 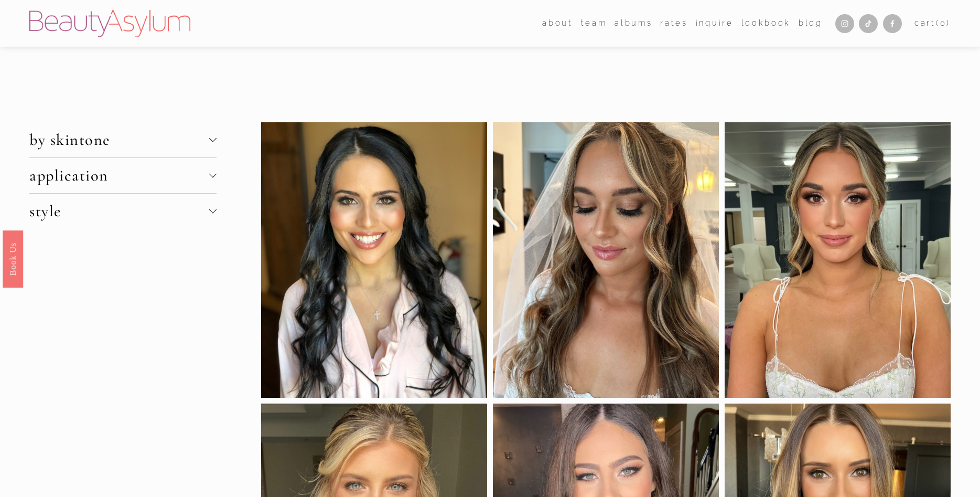 What do you see at coordinates (714, 23) in the screenshot?
I see `a: Inquire` at bounding box center [714, 23].